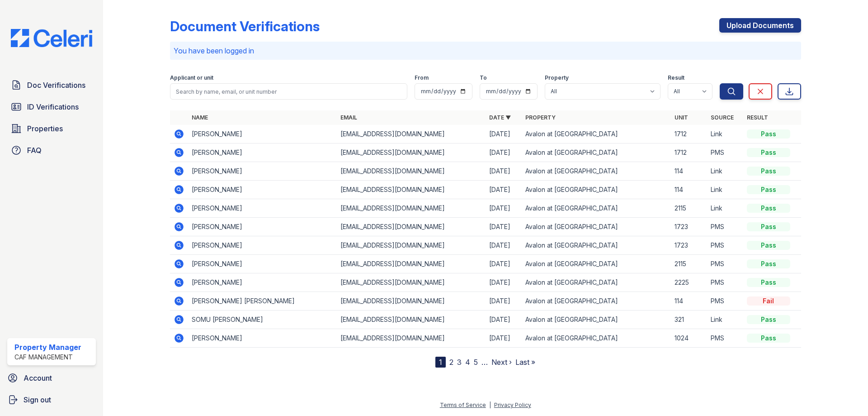  What do you see at coordinates (52, 399) in the screenshot?
I see `button: Sign out` at bounding box center [52, 399].